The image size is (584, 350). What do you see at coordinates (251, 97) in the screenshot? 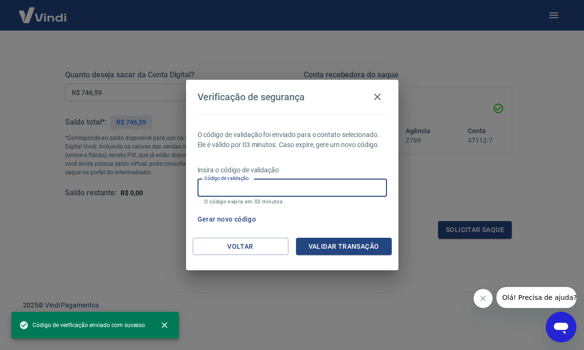
I see `h4: Verificação de segurança` at bounding box center [251, 97].